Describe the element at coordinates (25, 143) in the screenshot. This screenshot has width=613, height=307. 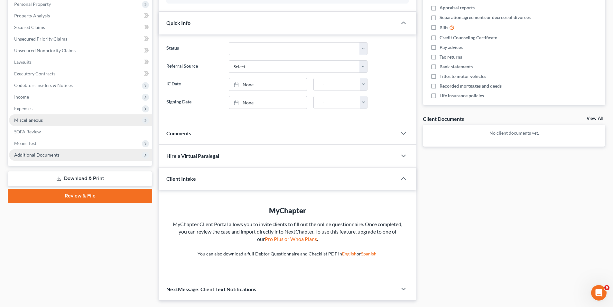
I see `span: Means Test` at that location.